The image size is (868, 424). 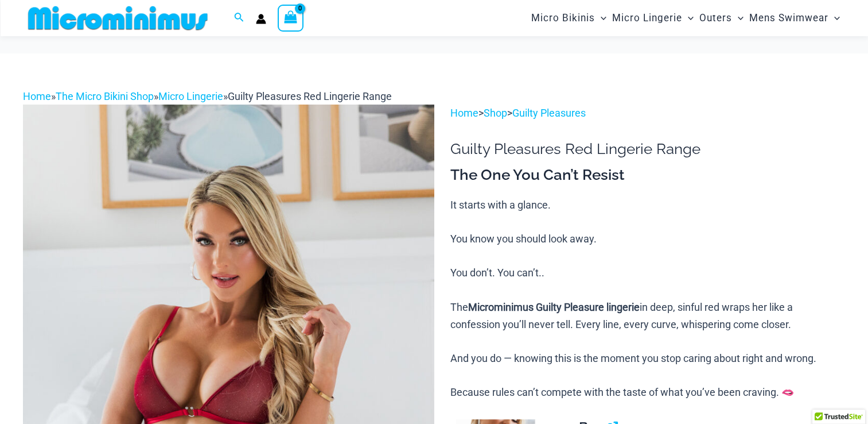 I want to click on a: Account icon link, so click(x=261, y=19).